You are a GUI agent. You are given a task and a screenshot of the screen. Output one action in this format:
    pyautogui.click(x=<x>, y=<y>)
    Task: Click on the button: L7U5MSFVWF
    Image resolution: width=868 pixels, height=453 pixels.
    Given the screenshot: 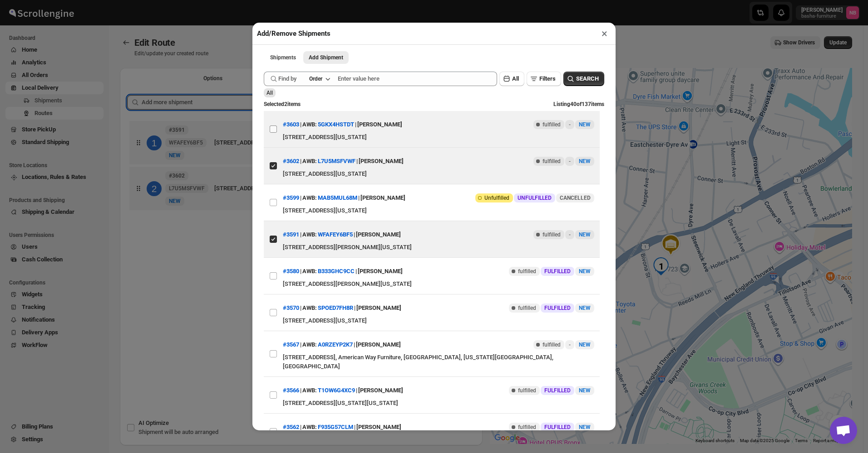 What is the action you would take?
    pyautogui.click(x=336, y=161)
    